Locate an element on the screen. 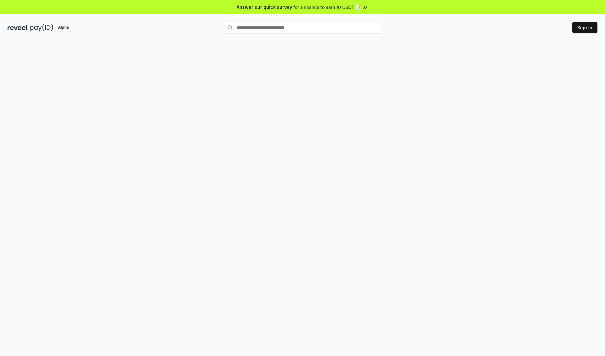  div: Alpha is located at coordinates (63, 27).